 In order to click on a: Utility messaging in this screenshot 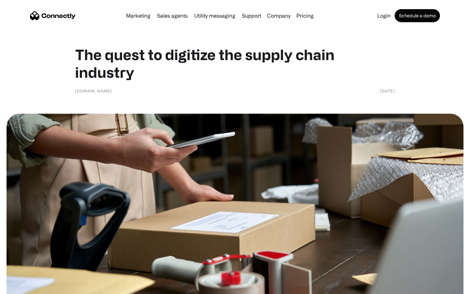, I will do `click(215, 16)`.